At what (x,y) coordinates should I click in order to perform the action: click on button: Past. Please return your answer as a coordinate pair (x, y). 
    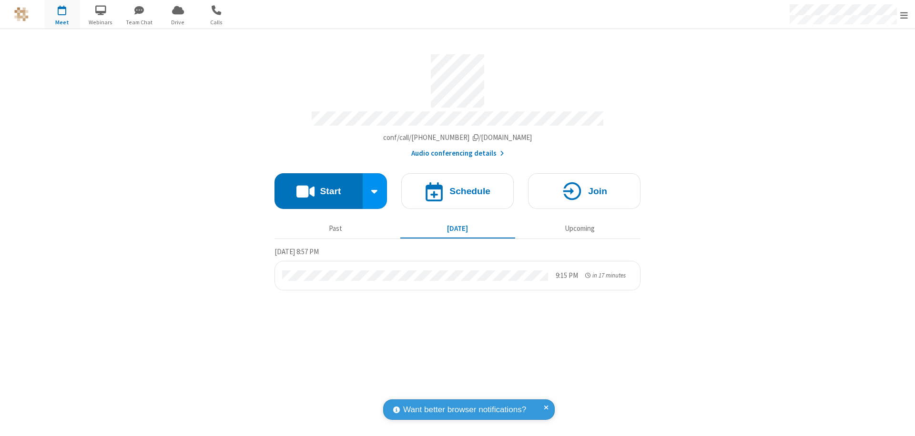
    Looking at the image, I should click on (335, 229).